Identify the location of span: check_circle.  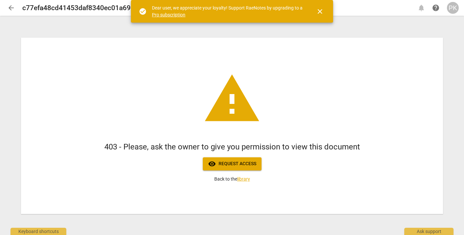
(143, 11).